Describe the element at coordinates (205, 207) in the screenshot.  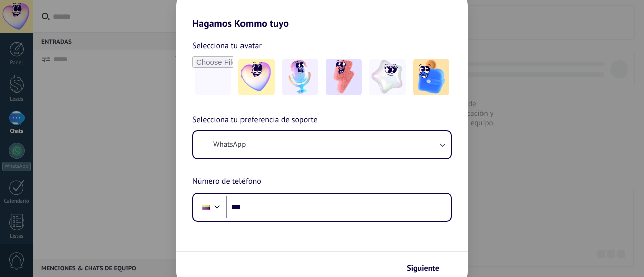
I see `div: Colombia: + 57` at that location.